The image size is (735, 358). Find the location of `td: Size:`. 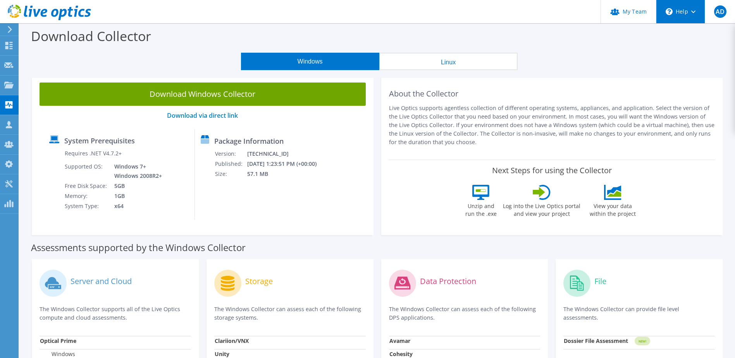

td: Size: is located at coordinates (231, 174).